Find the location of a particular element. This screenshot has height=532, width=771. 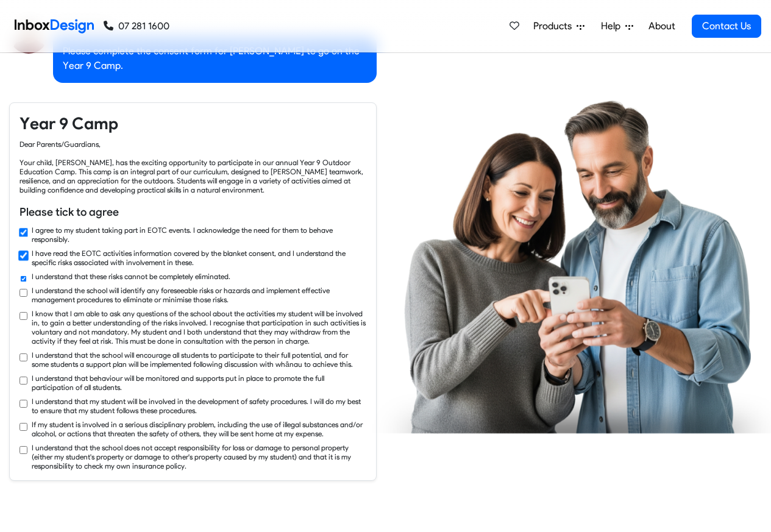

label: I know that I am able to ask any questions of the school about the activities my student will be ... is located at coordinates (199, 327).